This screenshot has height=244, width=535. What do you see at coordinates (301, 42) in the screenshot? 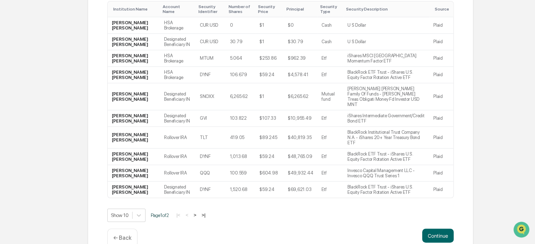
I see `td: $30.79` at bounding box center [301, 42].